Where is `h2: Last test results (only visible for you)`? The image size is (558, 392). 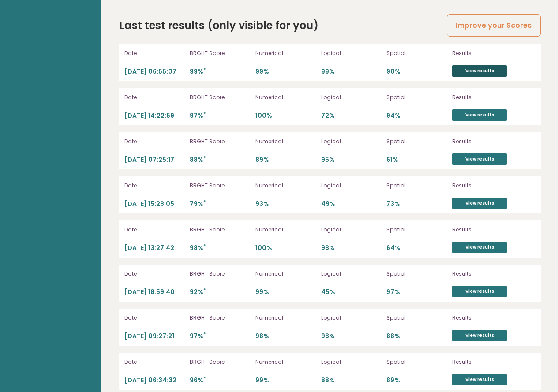
h2: Last test results (only visible for you) is located at coordinates (218, 26).